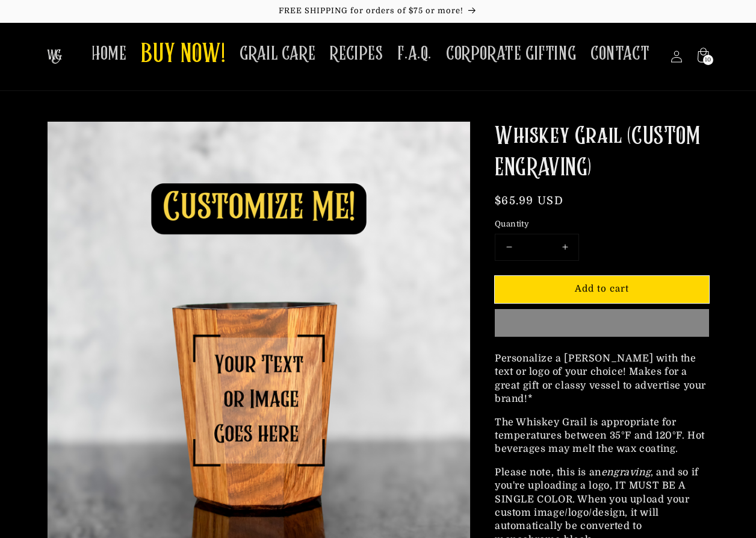  What do you see at coordinates (277, 54) in the screenshot?
I see `a: GRAIL CARE` at bounding box center [277, 54].